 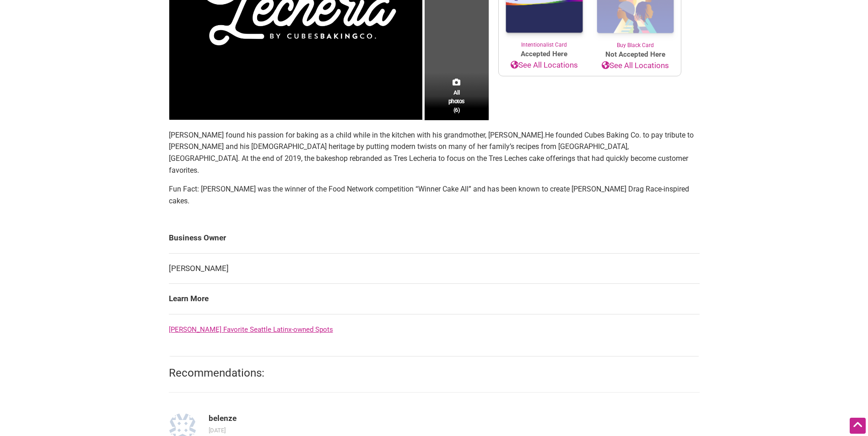 I want to click on span: Not Accepted Here, so click(x=635, y=54).